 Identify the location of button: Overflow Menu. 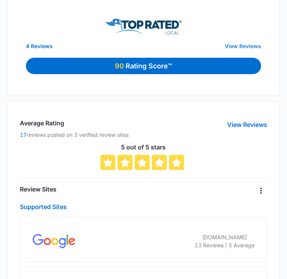
(261, 191).